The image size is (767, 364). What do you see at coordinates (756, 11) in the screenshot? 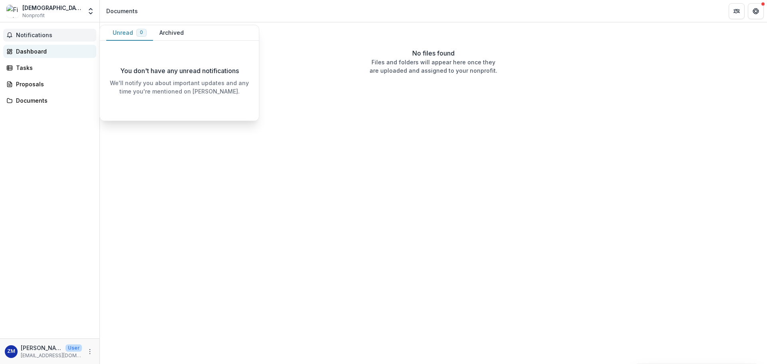
I see `button: Get Help` at bounding box center [756, 11].